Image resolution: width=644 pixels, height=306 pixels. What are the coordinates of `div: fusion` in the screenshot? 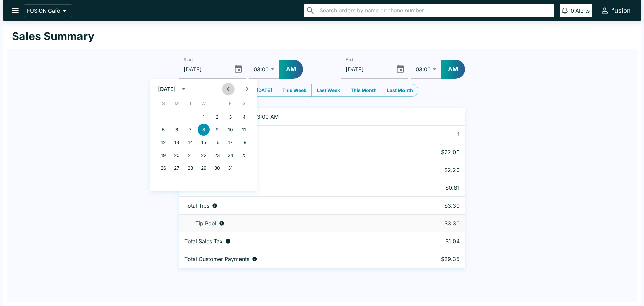 It's located at (622, 11).